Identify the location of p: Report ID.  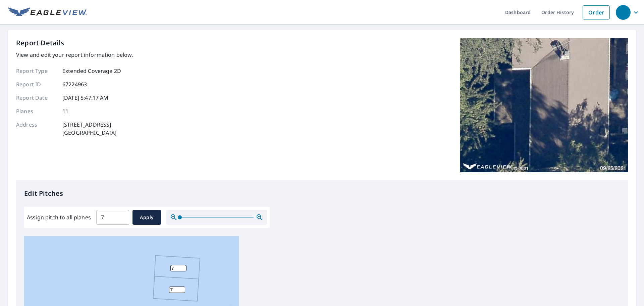
(36, 84).